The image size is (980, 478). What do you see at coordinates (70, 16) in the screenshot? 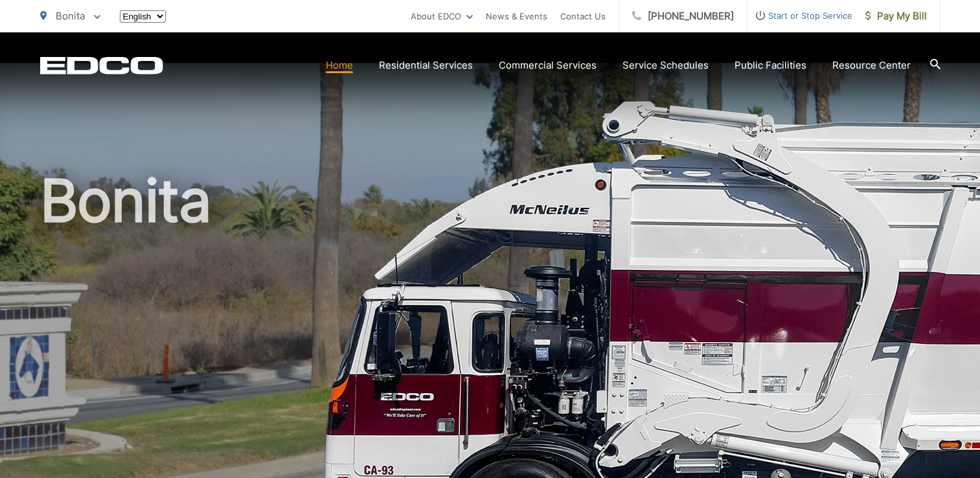
I see `span: Bonita` at bounding box center [70, 16].